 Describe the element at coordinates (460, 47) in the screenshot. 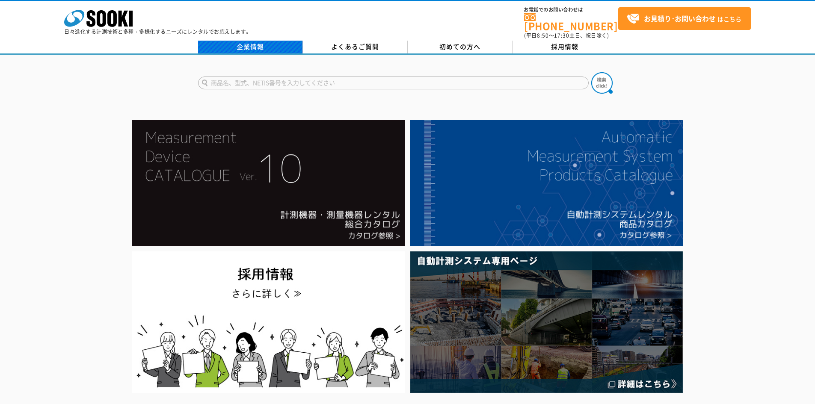

I see `a: 初めての方へ` at that location.